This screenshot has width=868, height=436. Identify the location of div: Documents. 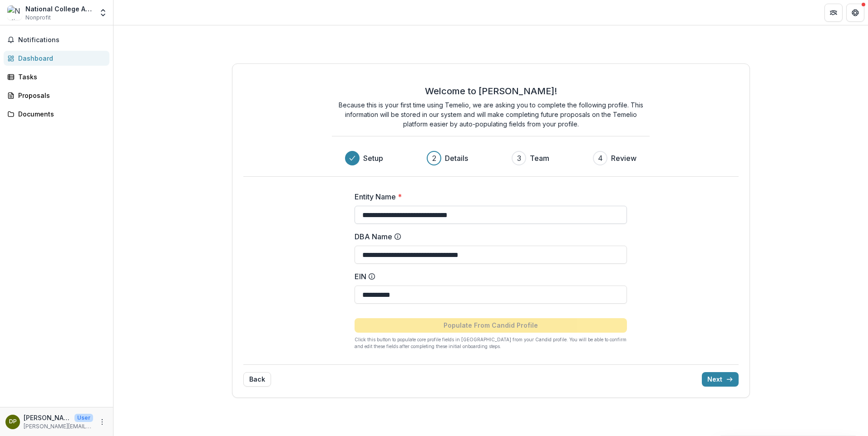
(60, 114).